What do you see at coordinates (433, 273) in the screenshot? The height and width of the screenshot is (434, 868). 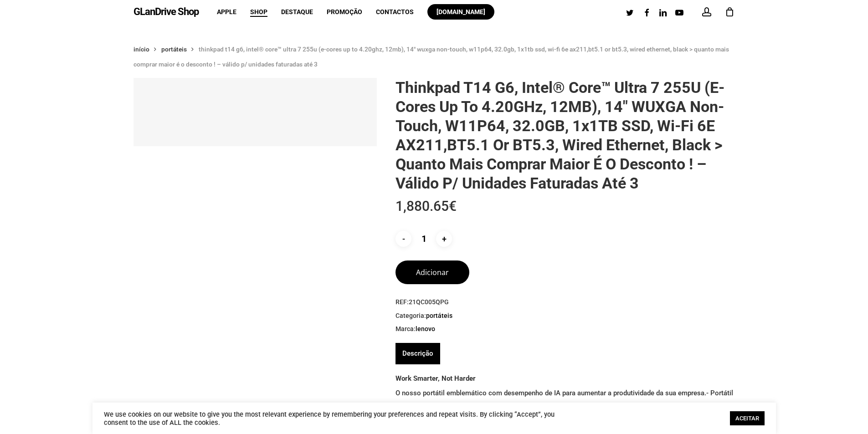 I see `button: Adicionar` at bounding box center [433, 273].